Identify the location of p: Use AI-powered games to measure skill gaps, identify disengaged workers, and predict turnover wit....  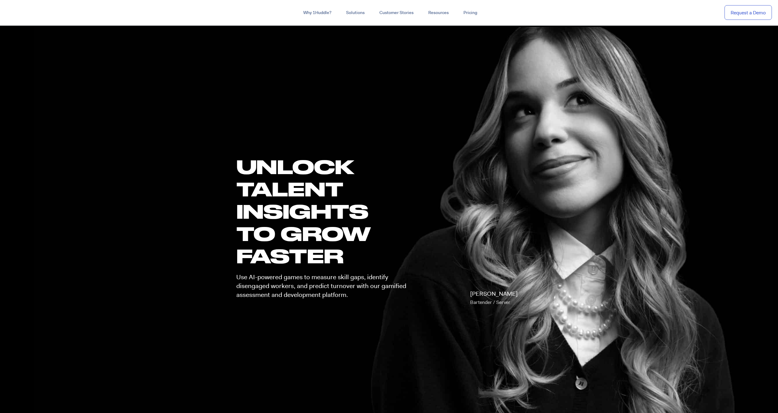
(329, 286).